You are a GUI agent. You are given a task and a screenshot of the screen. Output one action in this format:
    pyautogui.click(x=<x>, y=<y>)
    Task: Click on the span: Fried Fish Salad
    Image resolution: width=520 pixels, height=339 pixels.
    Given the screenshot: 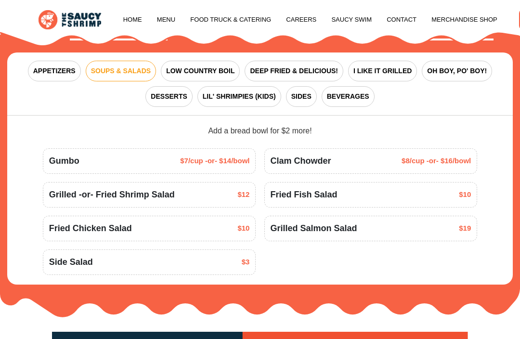 What is the action you would take?
    pyautogui.click(x=304, y=194)
    